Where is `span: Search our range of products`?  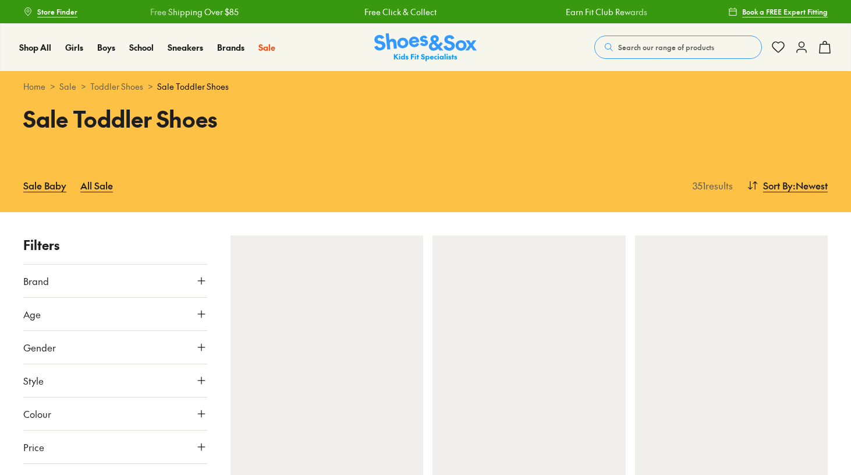
span: Search our range of products is located at coordinates (666, 47).